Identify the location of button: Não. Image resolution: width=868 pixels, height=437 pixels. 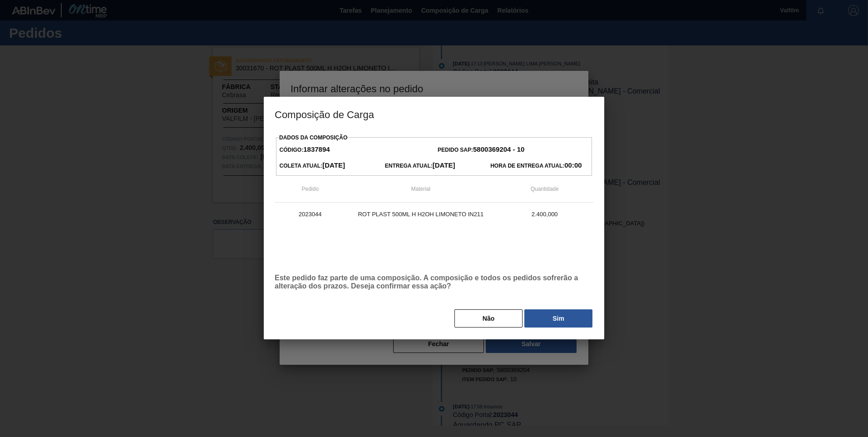
(488, 319).